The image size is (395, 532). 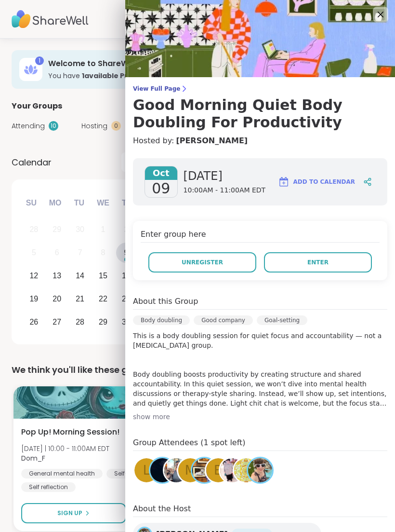 What do you see at coordinates (202, 262) in the screenshot?
I see `span: Unregister` at bounding box center [202, 262].